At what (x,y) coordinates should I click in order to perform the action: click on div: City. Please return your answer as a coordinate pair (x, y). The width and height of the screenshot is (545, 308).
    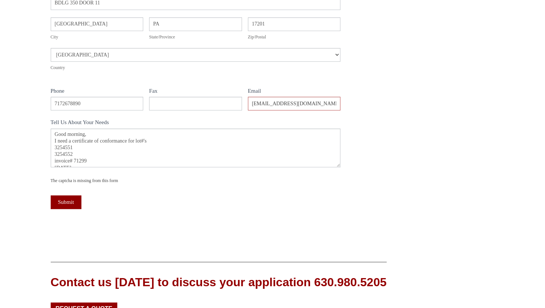
    Looking at the image, I should click on (97, 37).